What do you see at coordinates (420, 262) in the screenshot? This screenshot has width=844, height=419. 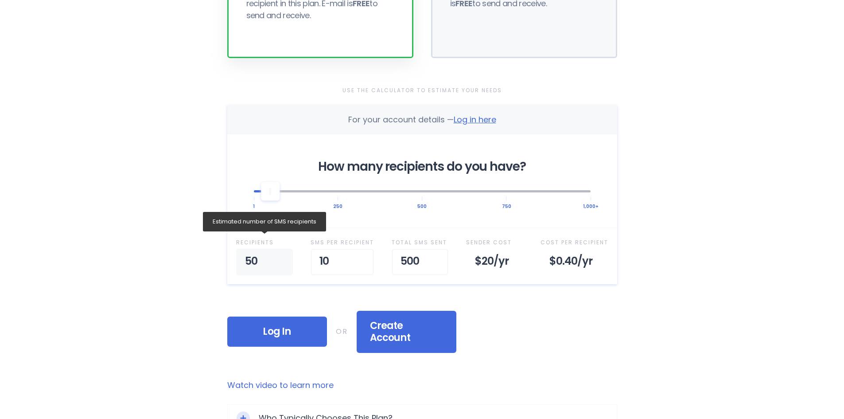 I see `div: 500` at bounding box center [420, 262].